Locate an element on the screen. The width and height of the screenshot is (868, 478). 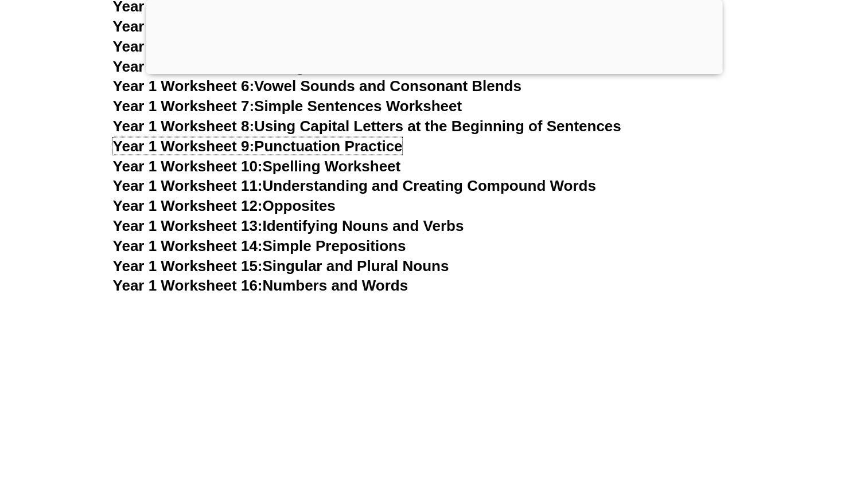
div: Chat-Widget is located at coordinates (772, 413).